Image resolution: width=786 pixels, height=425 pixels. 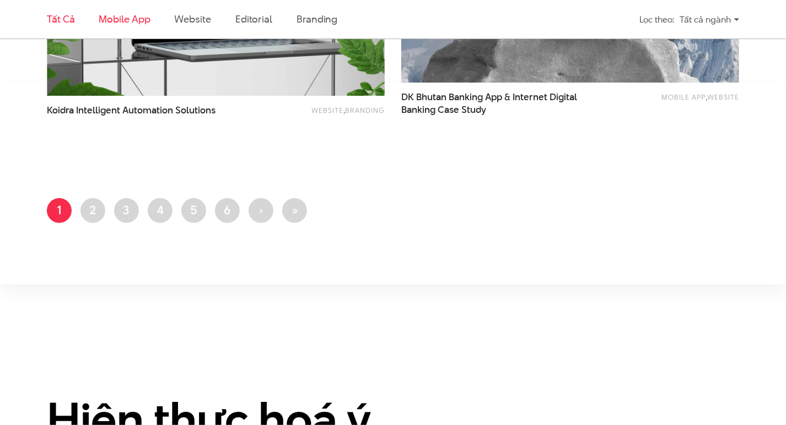 What do you see at coordinates (195, 110) in the screenshot?
I see `span: Solutions` at bounding box center [195, 110].